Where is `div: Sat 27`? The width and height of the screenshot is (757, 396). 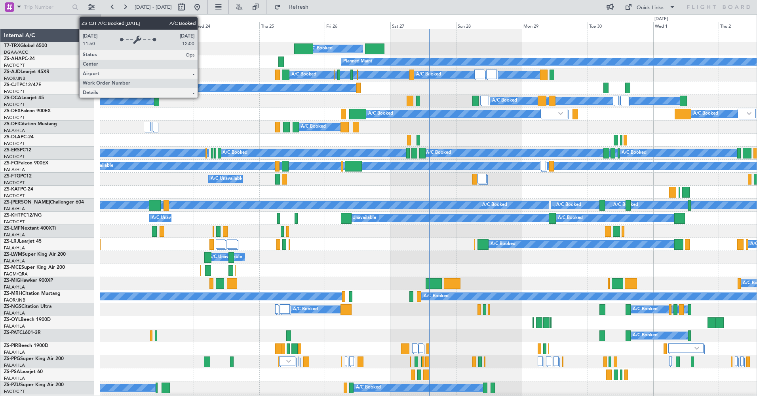
div: Sat 27 is located at coordinates (423, 25).